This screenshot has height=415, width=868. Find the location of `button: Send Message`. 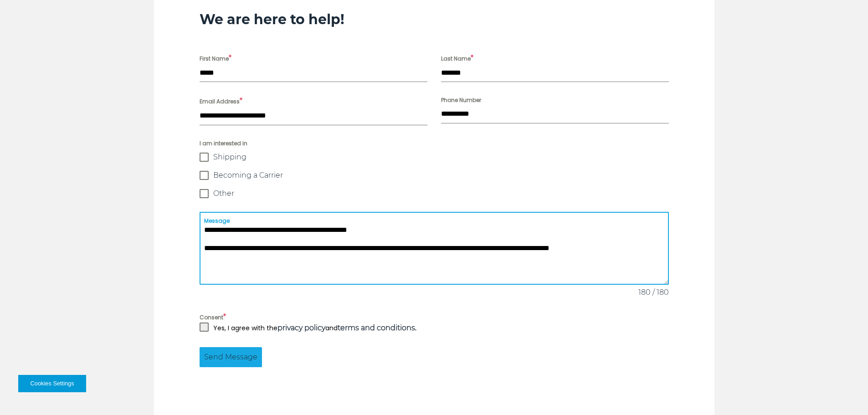

button: Send Message is located at coordinates (230, 357).